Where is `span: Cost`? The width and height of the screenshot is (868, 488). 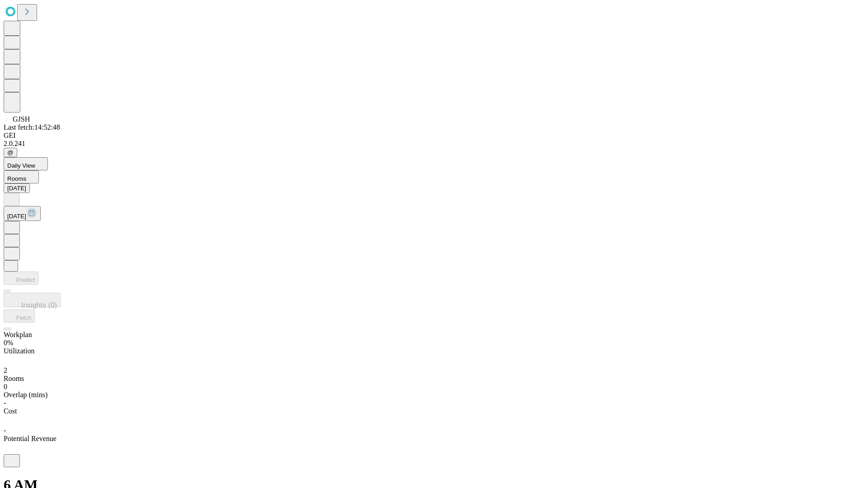 span: Cost is located at coordinates (10, 411).